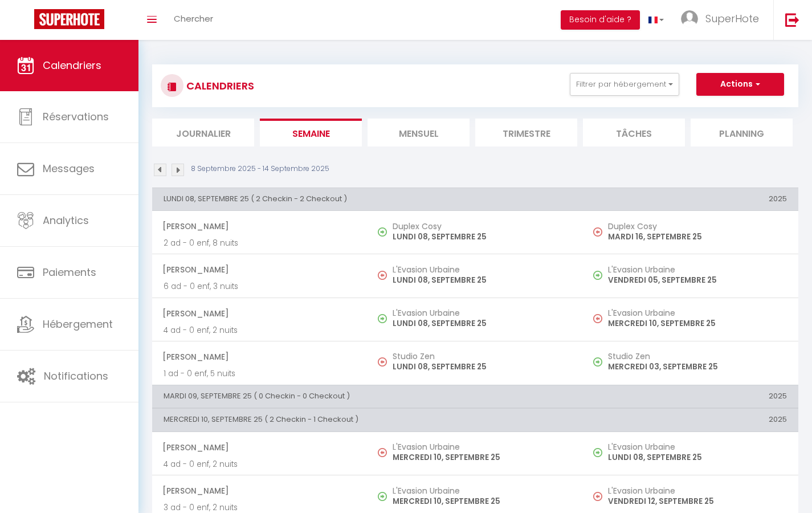 The image size is (812, 513). Describe the element at coordinates (76, 116) in the screenshot. I see `span: Réservations` at that location.